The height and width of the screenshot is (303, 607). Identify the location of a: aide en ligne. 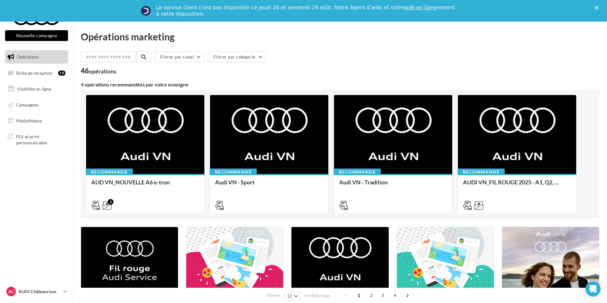
(420, 7).